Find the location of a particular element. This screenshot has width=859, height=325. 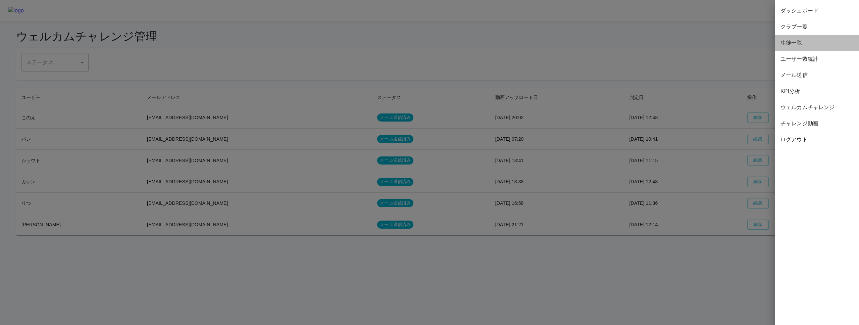

span: クラブ一覧 is located at coordinates (817, 27).